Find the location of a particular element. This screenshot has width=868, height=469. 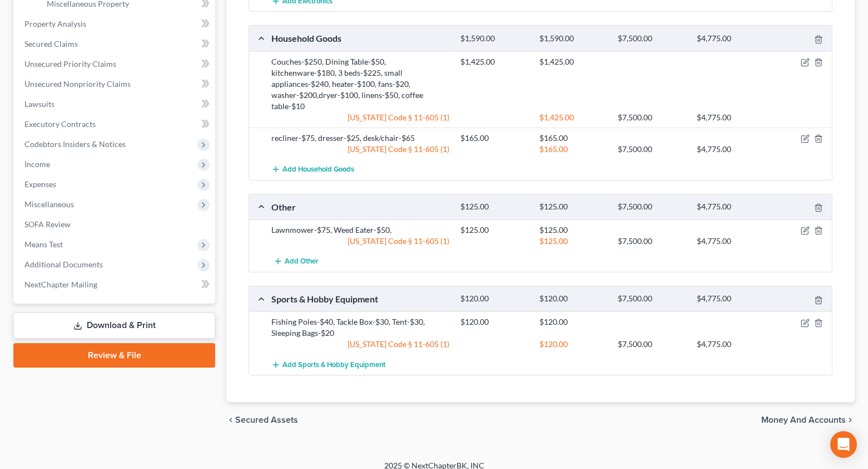

a: Unsecured Nonpriority Claims is located at coordinates (115, 84).